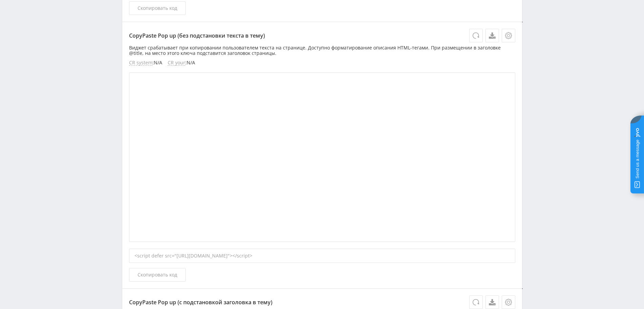 The image size is (644, 309). I want to click on p: CopyPaste Pop up (с подстановкой заголовка в тему), so click(322, 302).